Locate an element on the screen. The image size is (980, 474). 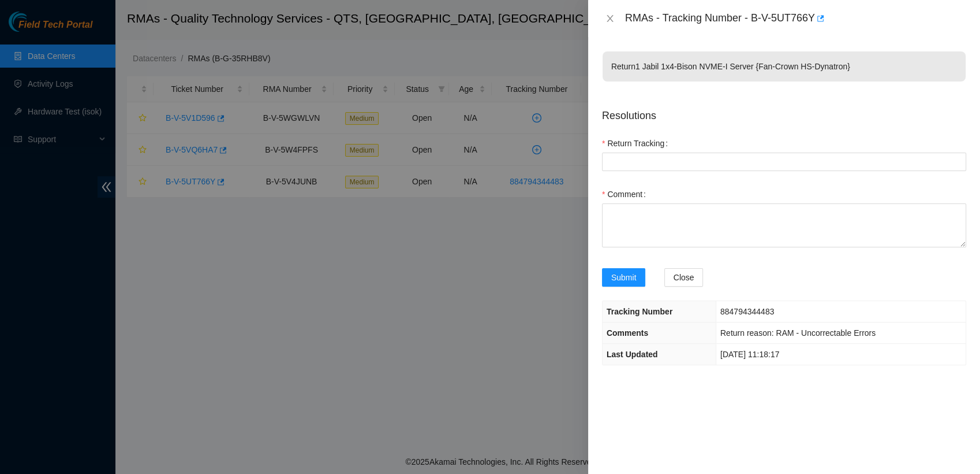
textarea: Comment is located at coordinates (783, 225).